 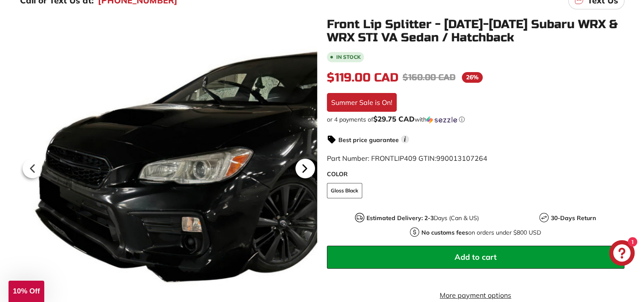 What do you see at coordinates (476, 295) in the screenshot?
I see `a: More payment options` at bounding box center [476, 295].